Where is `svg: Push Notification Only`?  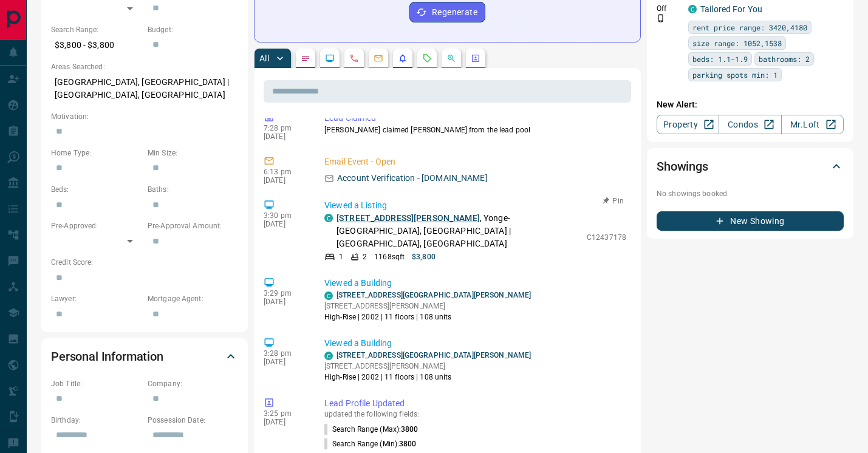 svg: Push Notification Only is located at coordinates (660, 18).